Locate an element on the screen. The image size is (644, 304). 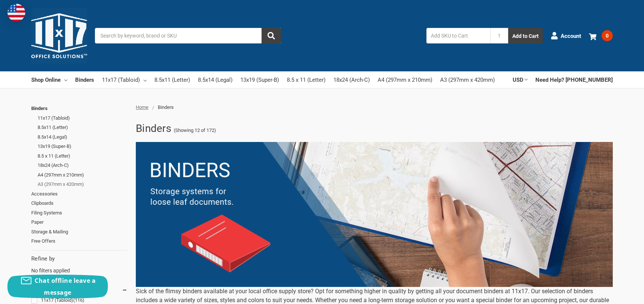
a: Filing Systems is located at coordinates (79, 213).